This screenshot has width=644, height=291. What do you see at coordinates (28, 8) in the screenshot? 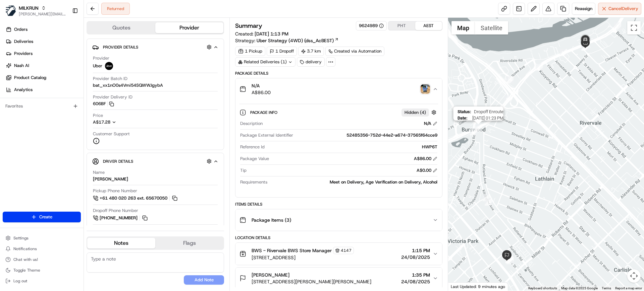
I see `span: MILKRUN` at bounding box center [28, 8].